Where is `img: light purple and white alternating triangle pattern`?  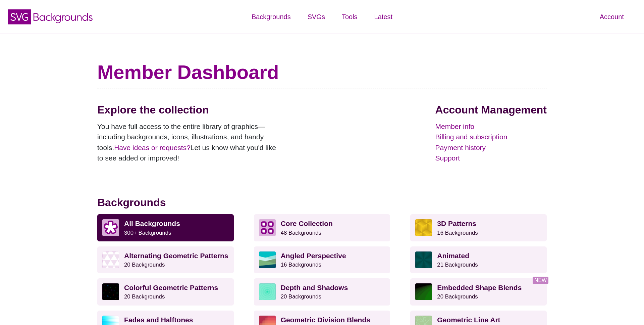 img: light purple and white alternating triangle pattern is located at coordinates (111, 260).